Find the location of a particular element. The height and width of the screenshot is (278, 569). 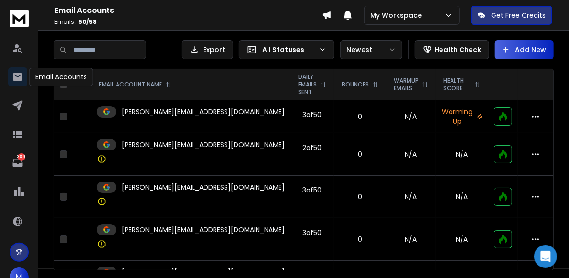

button: Get Free Credits is located at coordinates (512, 15).